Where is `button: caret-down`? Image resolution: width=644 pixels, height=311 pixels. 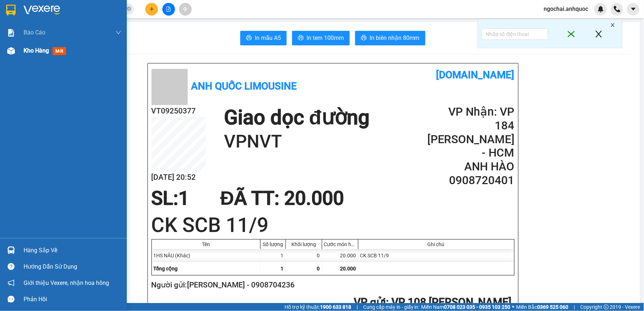 button: caret-down is located at coordinates (633, 9).